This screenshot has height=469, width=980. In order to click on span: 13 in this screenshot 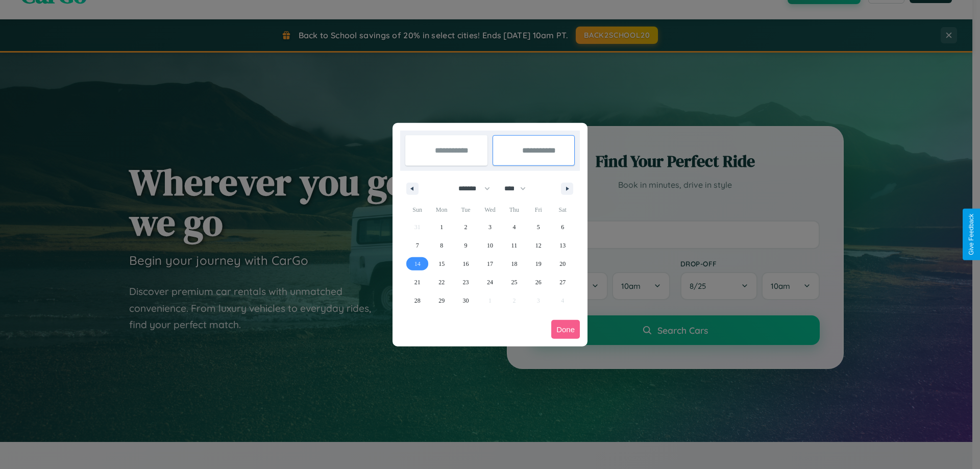, I will do `click(563, 246)`.